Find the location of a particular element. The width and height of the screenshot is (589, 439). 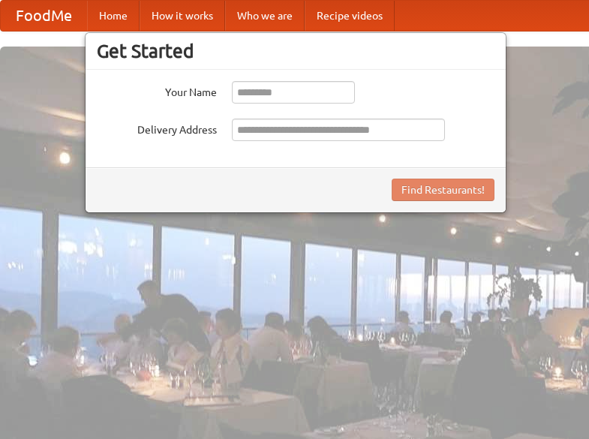

label: Delivery Address is located at coordinates (157, 128).